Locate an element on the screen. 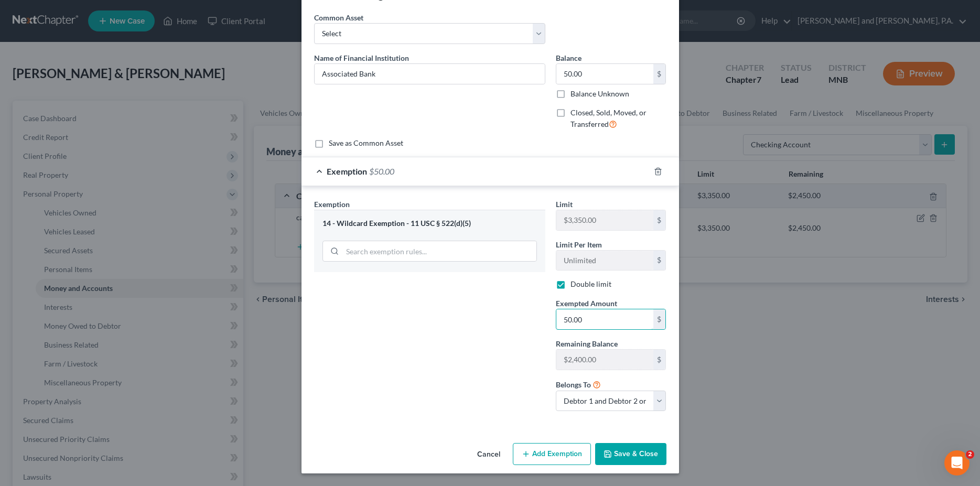 This screenshot has height=486, width=980. span: Exempted Amount is located at coordinates (586, 303).